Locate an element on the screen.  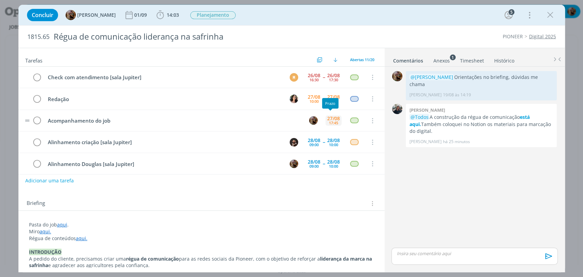
p: Régua de conteúdos is located at coordinates (202, 239).